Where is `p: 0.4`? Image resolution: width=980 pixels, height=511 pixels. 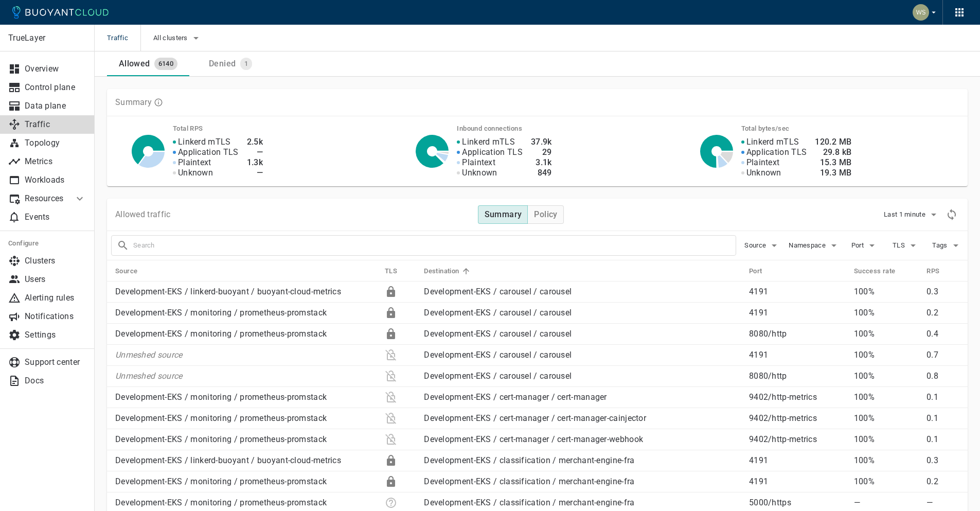
p: 0.4 is located at coordinates (944, 334).